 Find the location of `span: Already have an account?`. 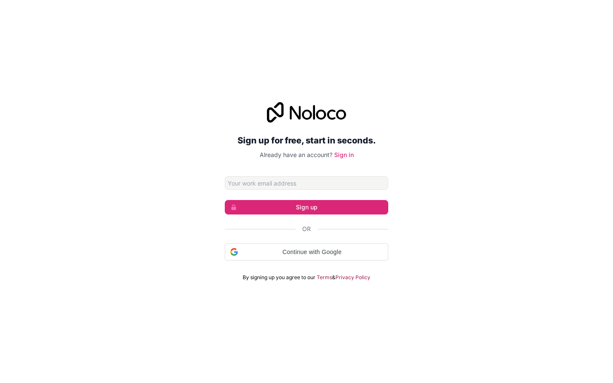

span: Already have an account? is located at coordinates (296, 155).